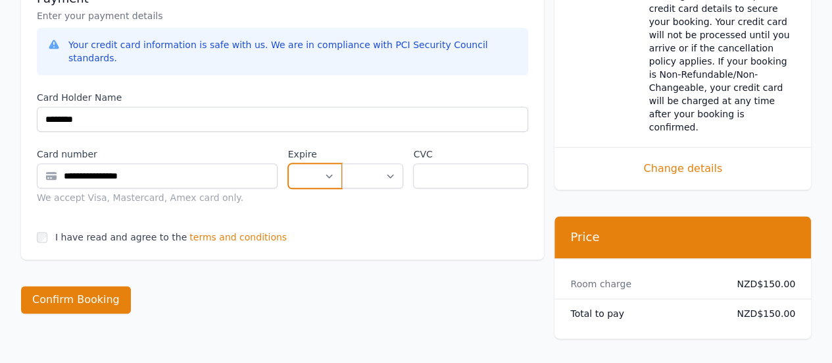  I want to click on label: Card Holder Name, so click(282, 97).